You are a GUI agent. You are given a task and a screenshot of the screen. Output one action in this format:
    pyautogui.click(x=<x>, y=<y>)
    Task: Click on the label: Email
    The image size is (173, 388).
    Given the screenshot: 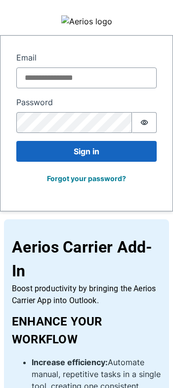 What is the action you would take?
    pyautogui.click(x=87, y=57)
    